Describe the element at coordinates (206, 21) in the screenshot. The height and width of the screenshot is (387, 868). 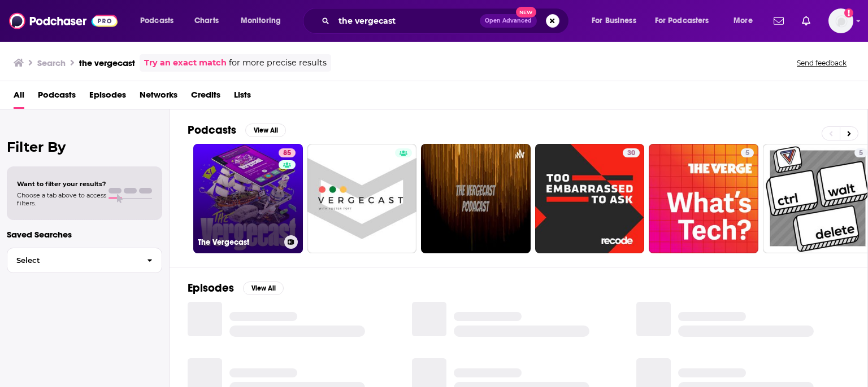
I see `a: Charts` at that location.